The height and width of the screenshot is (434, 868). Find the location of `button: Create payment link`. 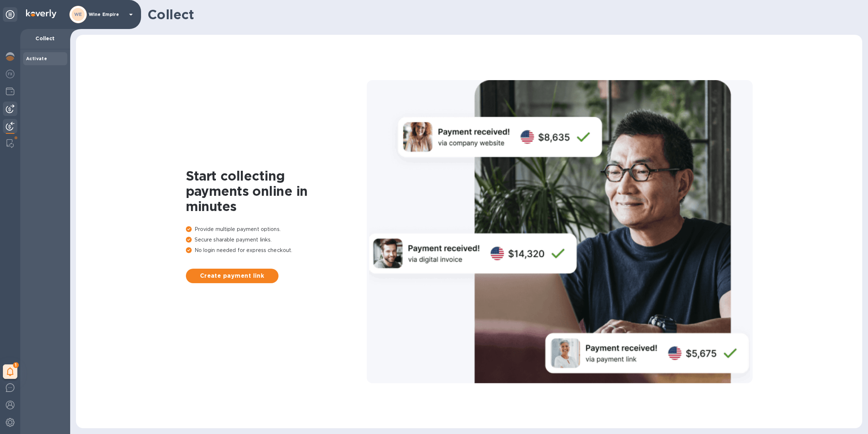

button: Create payment link is located at coordinates (233, 276).